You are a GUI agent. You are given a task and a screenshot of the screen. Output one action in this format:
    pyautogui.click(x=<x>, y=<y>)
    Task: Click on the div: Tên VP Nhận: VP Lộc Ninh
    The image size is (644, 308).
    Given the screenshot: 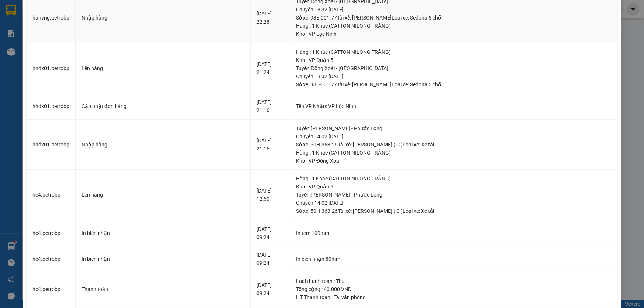 What is the action you would take?
    pyautogui.click(x=454, y=106)
    